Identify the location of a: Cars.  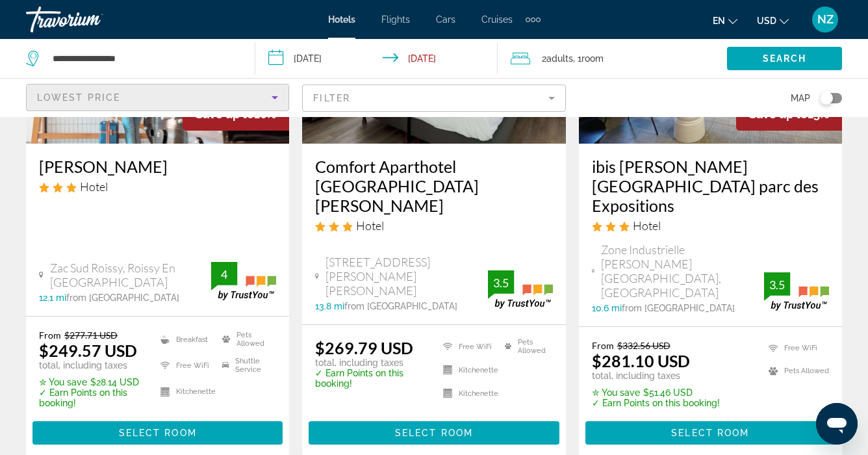
(445, 19).